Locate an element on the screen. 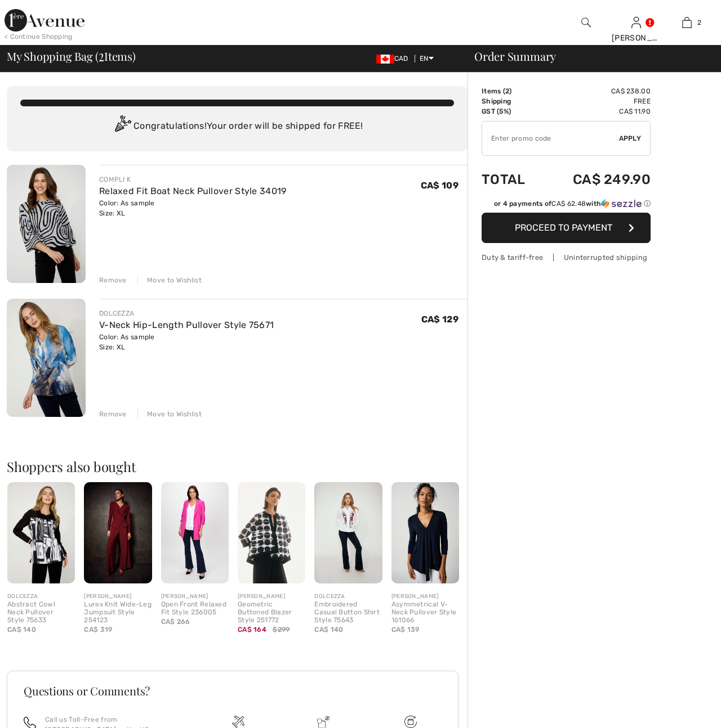  img: Sezzle is located at coordinates (621, 203).